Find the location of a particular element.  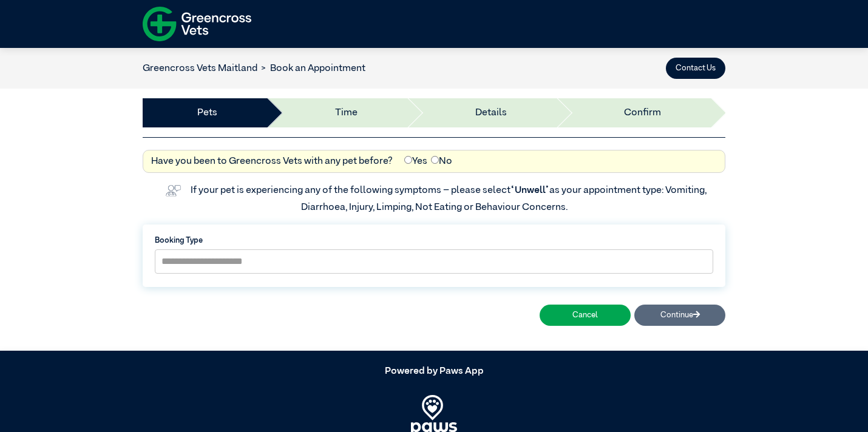

button: Contact Us is located at coordinates (696, 68).